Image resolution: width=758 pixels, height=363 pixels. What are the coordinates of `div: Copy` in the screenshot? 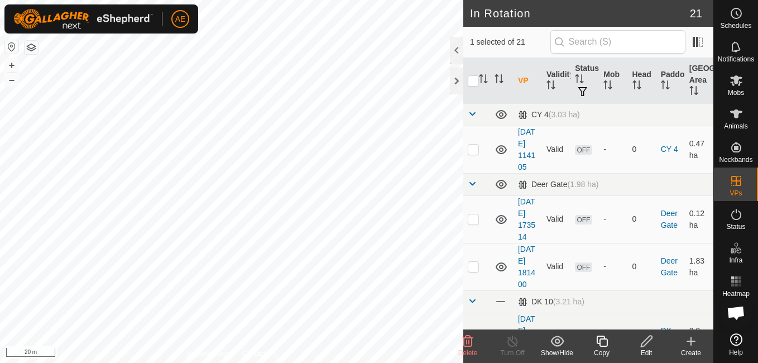 It's located at (602, 353).